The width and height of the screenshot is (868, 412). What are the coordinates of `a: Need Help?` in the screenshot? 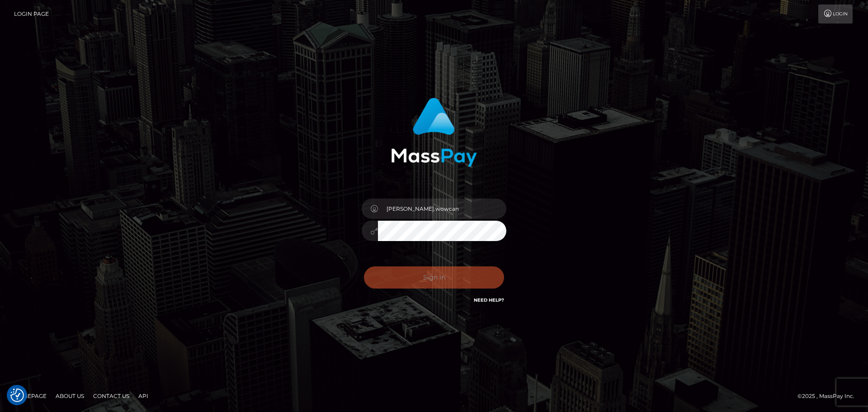 It's located at (489, 300).